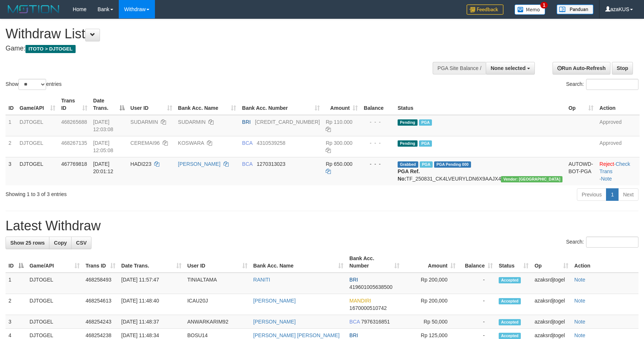  I want to click on a: SUDARMIN, so click(192, 122).